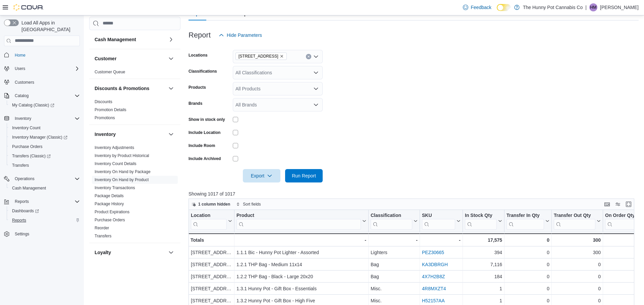  I want to click on a: 4X7H2B8Z, so click(434, 276).